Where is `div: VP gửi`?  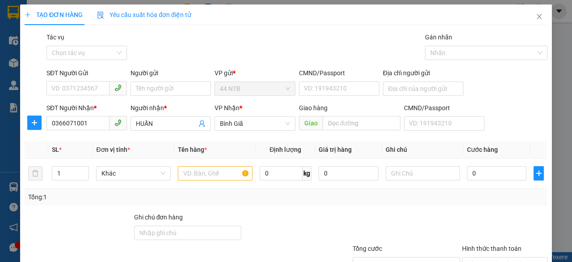 div: VP gửi is located at coordinates (255, 73).